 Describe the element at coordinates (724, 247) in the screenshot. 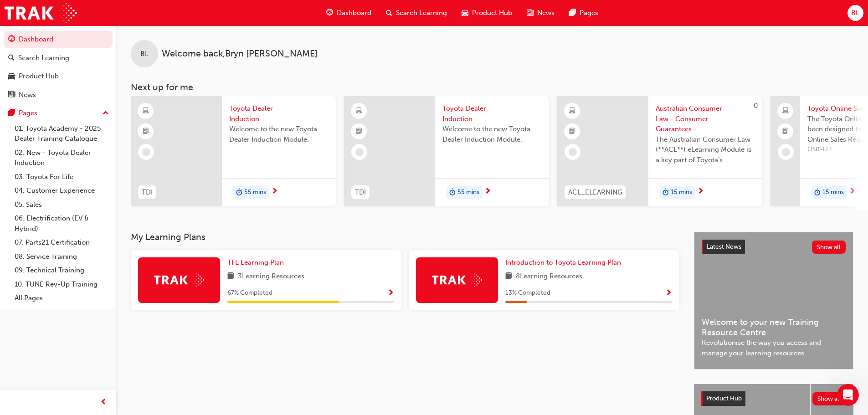

I see `span: Latest News` at that location.